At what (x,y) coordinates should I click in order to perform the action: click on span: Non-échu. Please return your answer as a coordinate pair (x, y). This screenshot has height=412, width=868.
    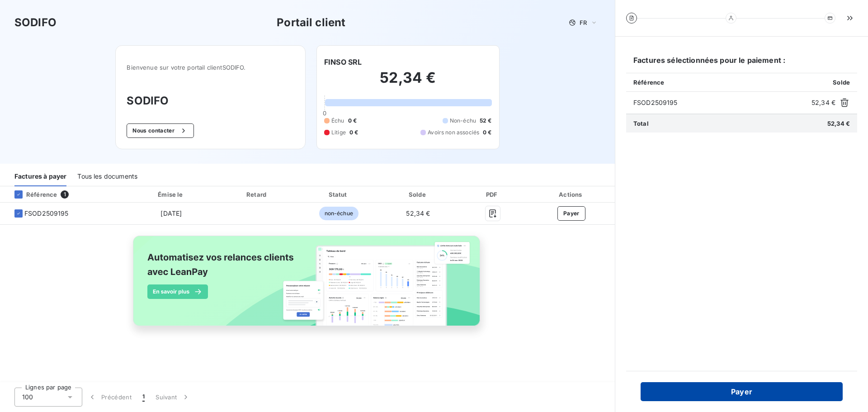
    Looking at the image, I should click on (463, 120).